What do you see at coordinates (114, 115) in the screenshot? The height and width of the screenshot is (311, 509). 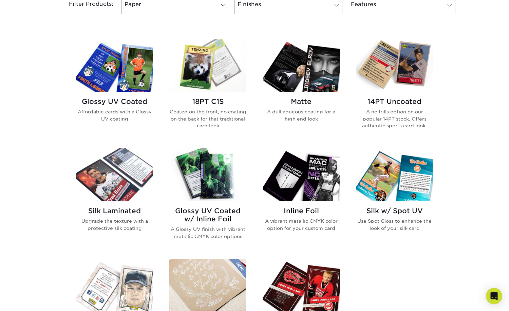 I see `p: Affordable cards with a Glossy UV coating` at bounding box center [114, 115].